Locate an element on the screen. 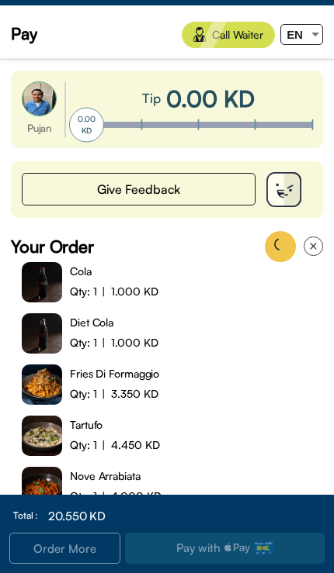  img: d4493220~~~C75DBB9F-E544-408E-8FE9-C1806DE297BE.jpg is located at coordinates (39, 99).